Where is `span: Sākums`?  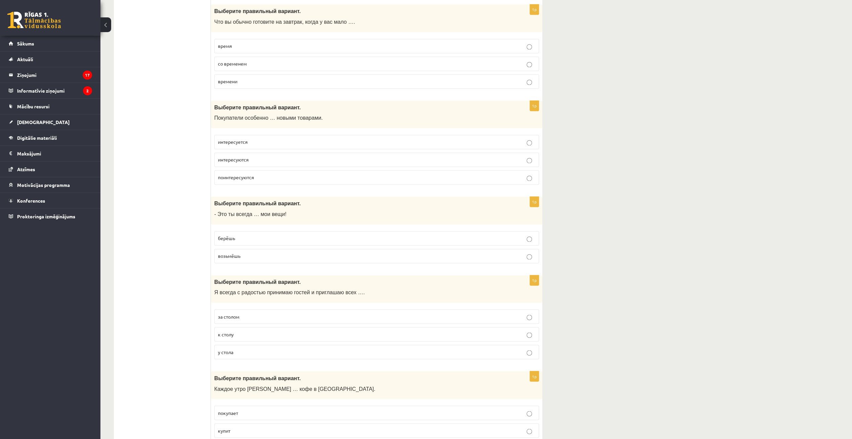 span: Sākums is located at coordinates (25, 44).